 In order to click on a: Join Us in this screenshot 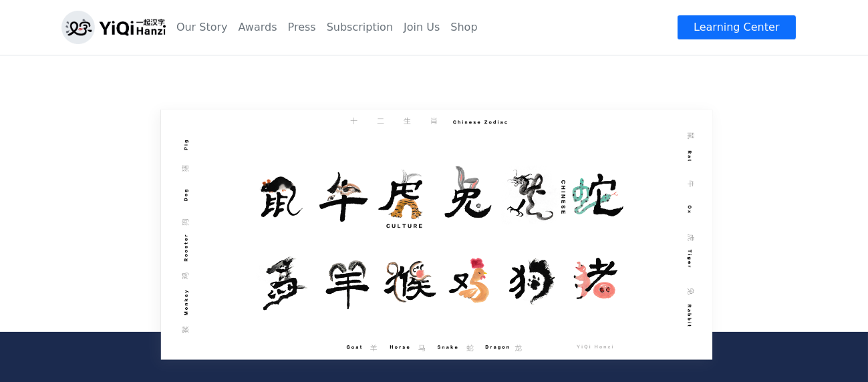, I will do `click(422, 28)`.